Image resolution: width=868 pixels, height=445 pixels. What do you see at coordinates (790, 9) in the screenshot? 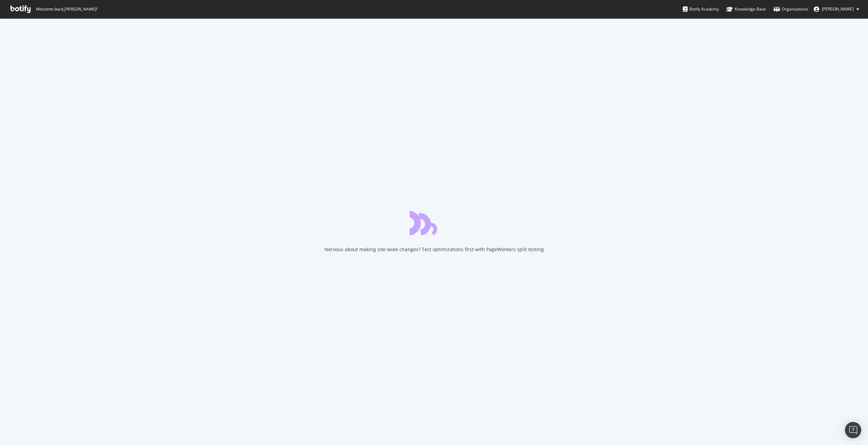
I see `div: Organizations` at bounding box center [790, 9].